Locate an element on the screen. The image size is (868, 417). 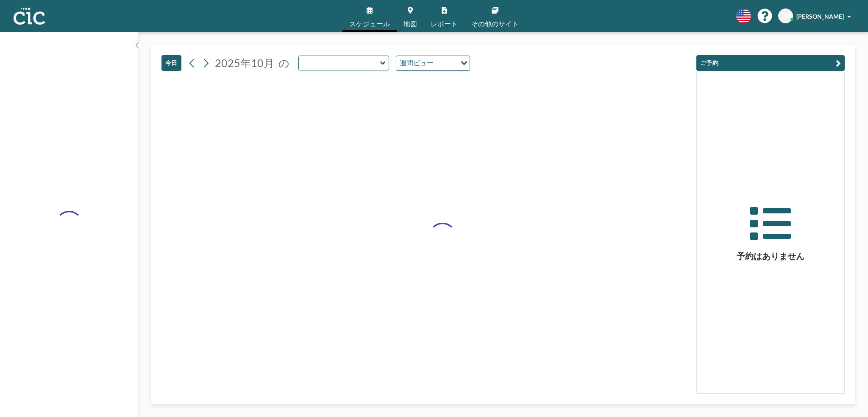
font: 週間ビュー is located at coordinates (417, 62).